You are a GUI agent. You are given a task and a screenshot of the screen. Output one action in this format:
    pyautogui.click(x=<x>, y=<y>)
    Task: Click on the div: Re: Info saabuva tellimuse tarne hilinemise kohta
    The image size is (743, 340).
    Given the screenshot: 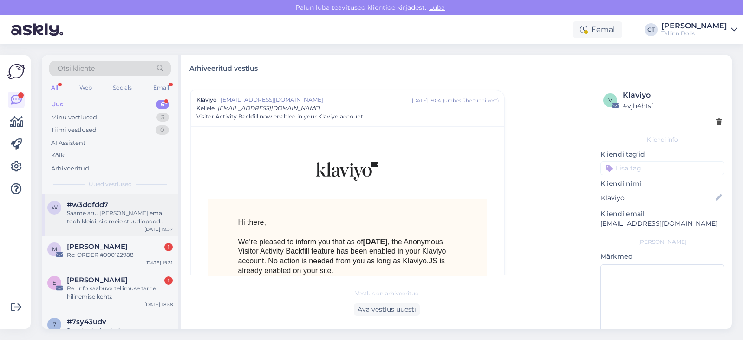 What is the action you would take?
    pyautogui.click(x=120, y=293)
    